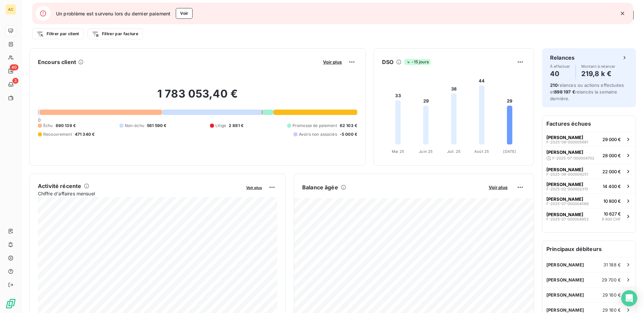  Describe the element at coordinates (565, 92) in the screenshot. I see `span: 898 197 €` at that location.